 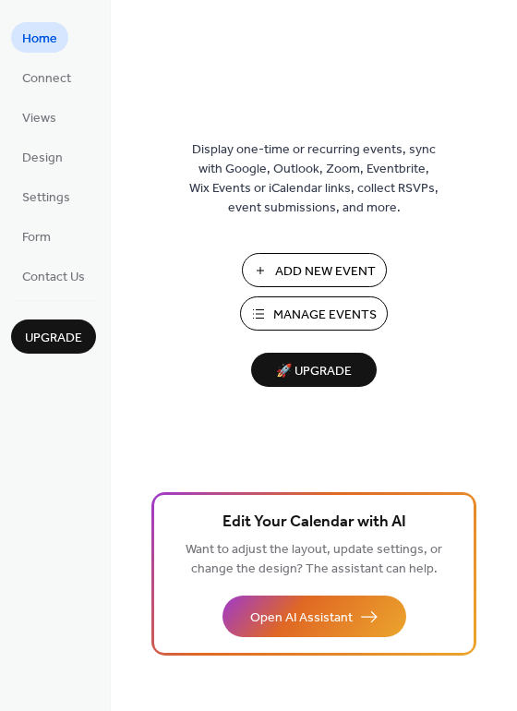 I want to click on span: Contact Us, so click(x=54, y=277).